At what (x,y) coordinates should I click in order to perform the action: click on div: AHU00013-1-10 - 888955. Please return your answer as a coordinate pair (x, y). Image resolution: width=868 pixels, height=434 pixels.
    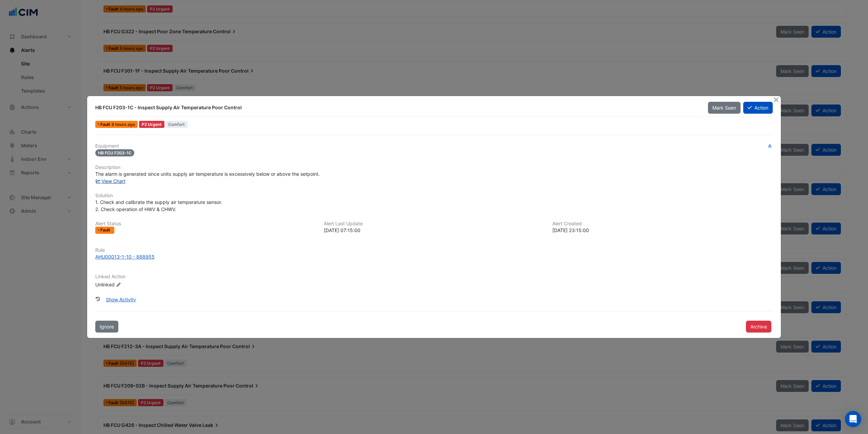
    Looking at the image, I should click on (125, 257).